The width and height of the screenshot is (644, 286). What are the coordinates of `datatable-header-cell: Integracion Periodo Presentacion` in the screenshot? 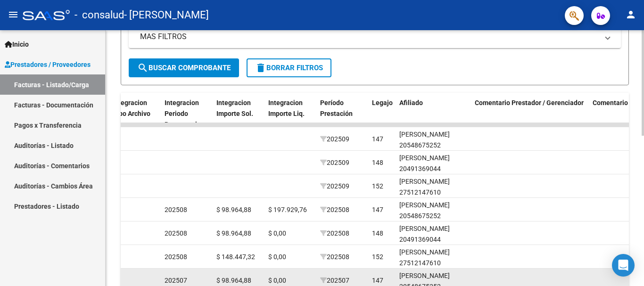 It's located at (187, 114).